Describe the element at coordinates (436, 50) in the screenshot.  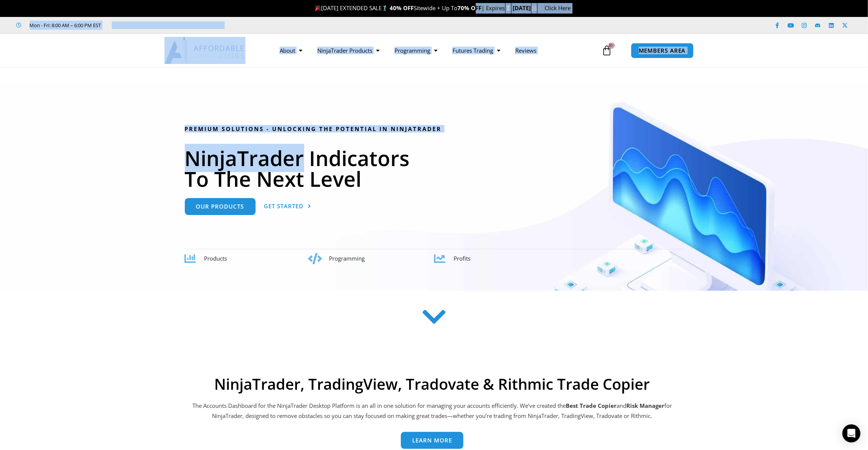
I see `nav: Menu` at that location.